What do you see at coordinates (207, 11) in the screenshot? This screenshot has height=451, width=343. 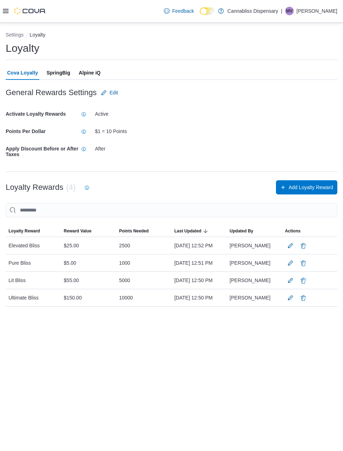 I see `input: Dark Mode` at bounding box center [207, 11].